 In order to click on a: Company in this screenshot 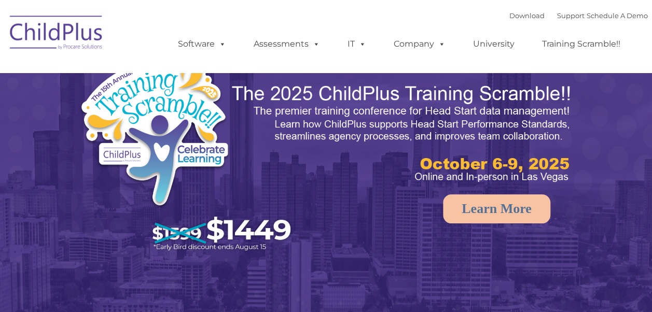, I will do `click(420, 44)`.